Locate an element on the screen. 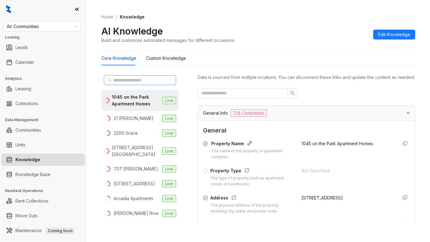  span: 7/8 Completed is located at coordinates (248, 113).